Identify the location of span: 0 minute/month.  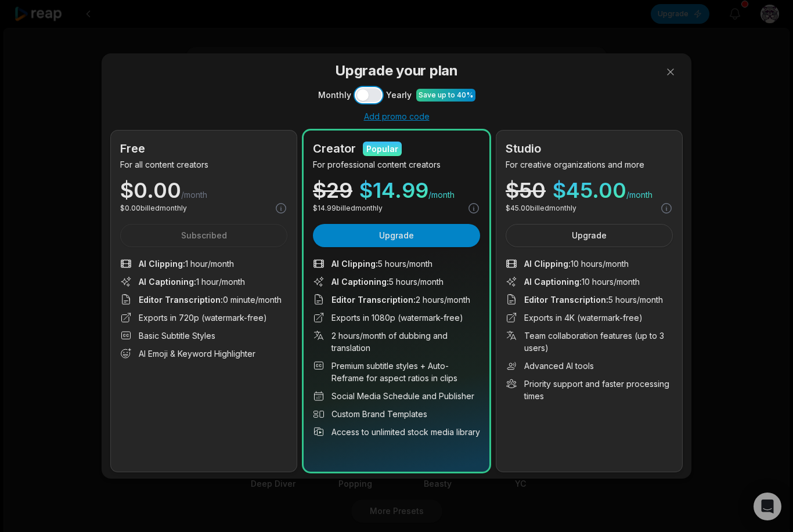
(210, 299).